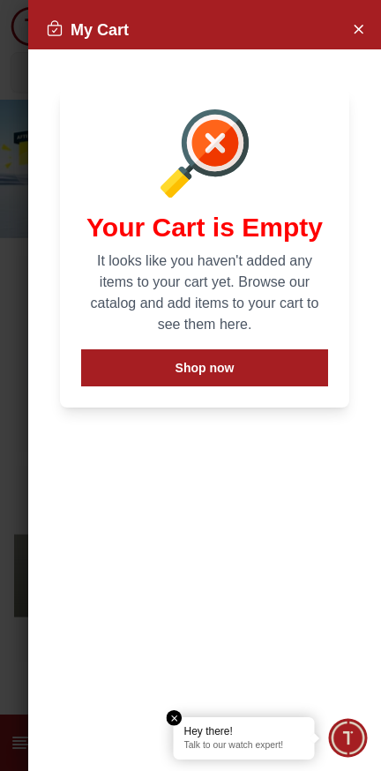 The width and height of the screenshot is (381, 771). I want to click on em: Close tooltip, so click(175, 718).